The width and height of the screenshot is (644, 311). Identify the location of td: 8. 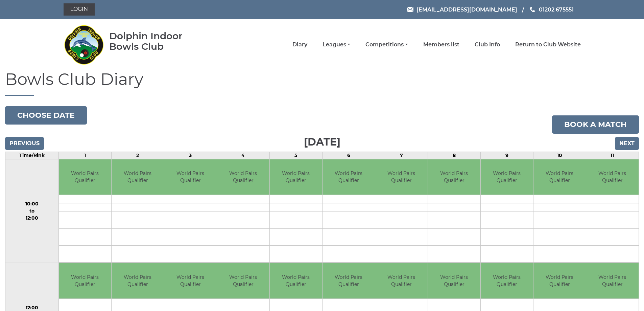
(454, 156).